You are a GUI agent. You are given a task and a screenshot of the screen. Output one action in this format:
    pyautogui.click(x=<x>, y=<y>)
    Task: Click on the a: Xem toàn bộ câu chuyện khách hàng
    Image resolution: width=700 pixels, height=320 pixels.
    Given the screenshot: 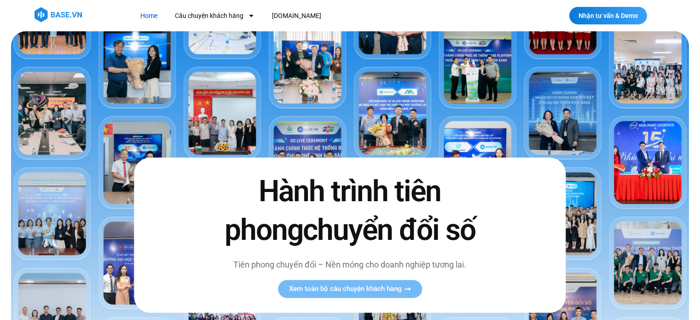 What is the action you would take?
    pyautogui.click(x=350, y=289)
    